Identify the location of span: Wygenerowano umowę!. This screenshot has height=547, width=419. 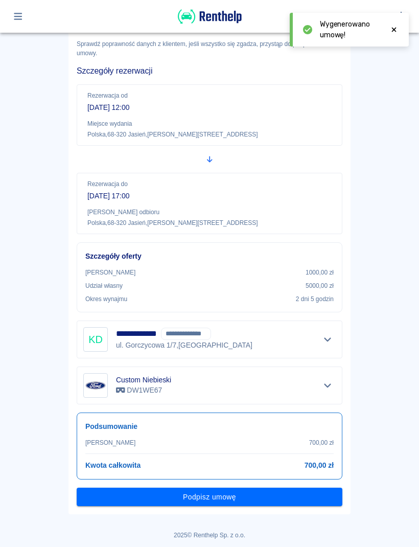
(351, 30).